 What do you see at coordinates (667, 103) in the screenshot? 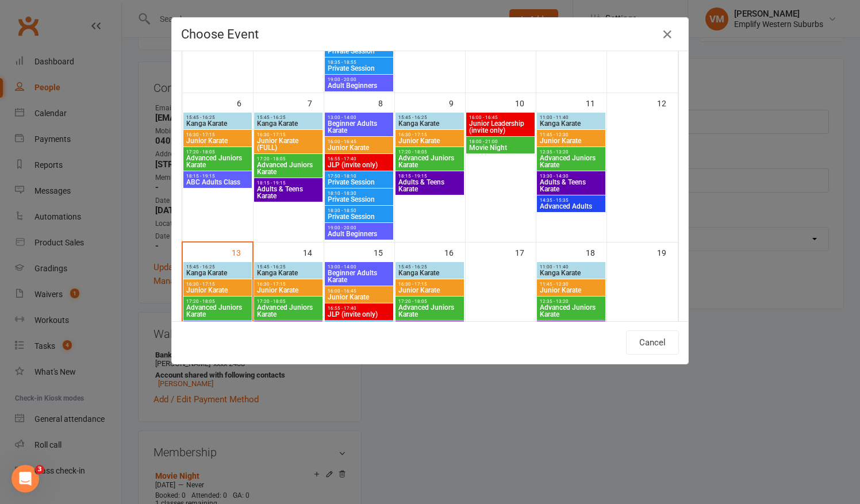
I see `div: 12` at bounding box center [667, 103].